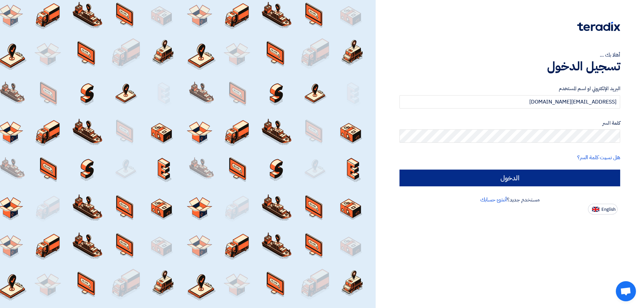 Image resolution: width=644 pixels, height=308 pixels. Describe the element at coordinates (510, 178) in the screenshot. I see `input: الدخول` at that location.